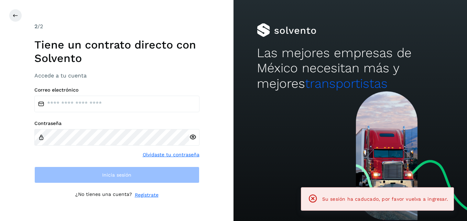 This screenshot has width=467, height=221. I want to click on span: 2, so click(36, 26).